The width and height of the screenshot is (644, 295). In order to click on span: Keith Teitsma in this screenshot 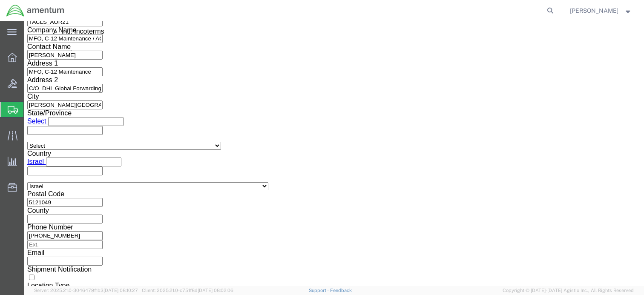, I will do `click(594, 11)`.